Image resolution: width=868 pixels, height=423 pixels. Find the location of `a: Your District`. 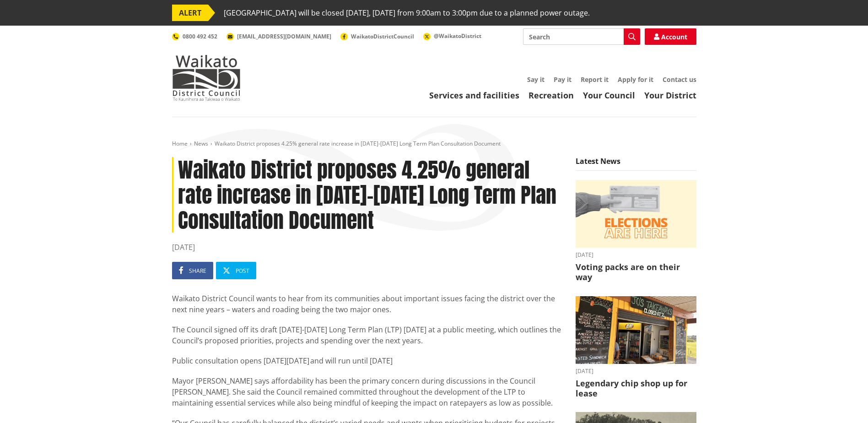

a: Your District is located at coordinates (671, 95).